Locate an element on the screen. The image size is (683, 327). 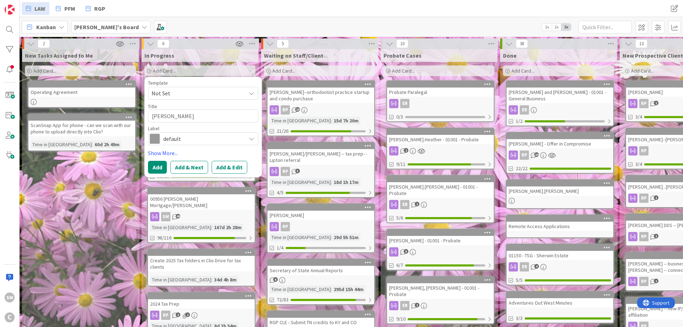
div: ScanSnap App for phone - can we scan with our phone to upload directly into Clio? is located at coordinates (82, 128).